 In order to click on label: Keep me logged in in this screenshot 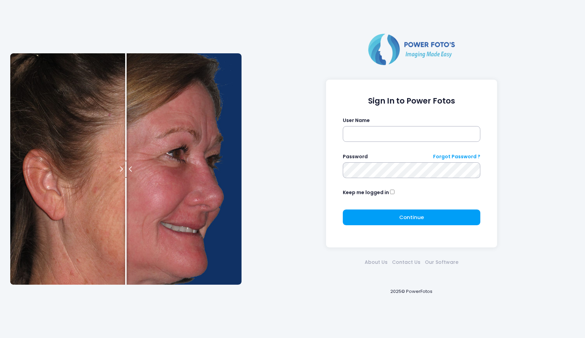, I will do `click(366, 192)`.